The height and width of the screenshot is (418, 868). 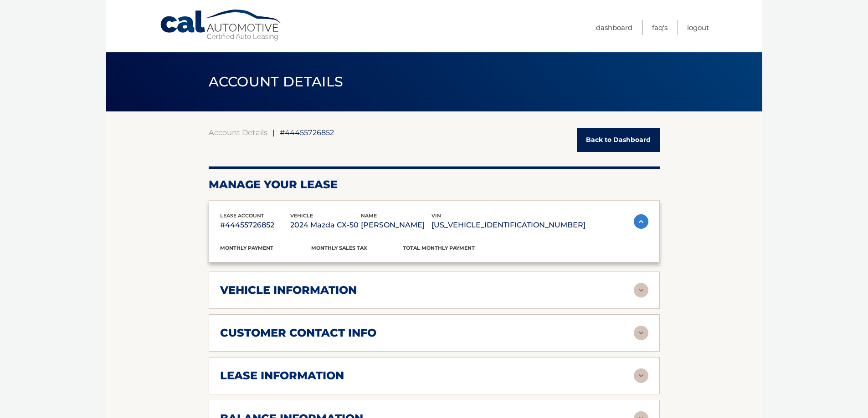 What do you see at coordinates (325, 225) in the screenshot?
I see `p: 2024 Mazda CX-50` at bounding box center [325, 225].